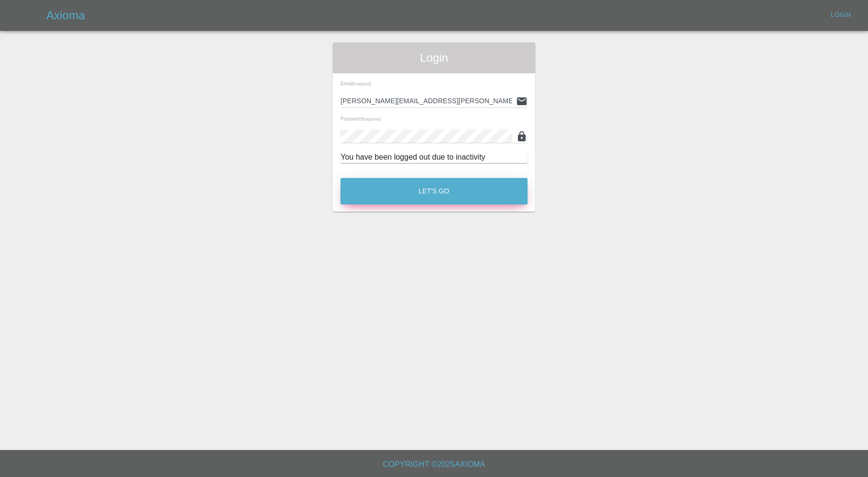 This screenshot has width=868, height=477. Describe the element at coordinates (434, 191) in the screenshot. I see `button: Let's Go` at that location.